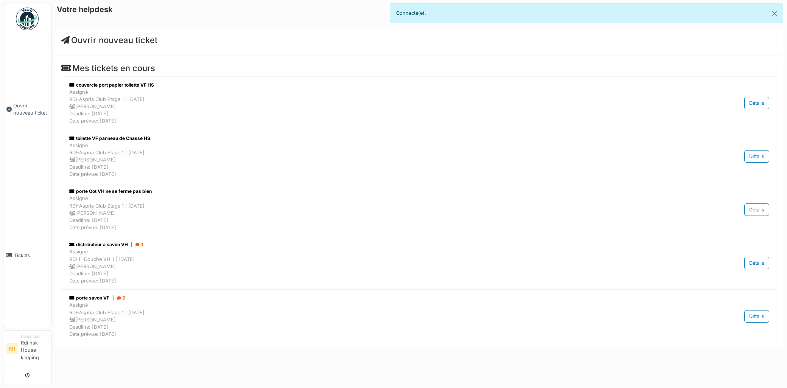 This screenshot has height=388, width=787. I want to click on div: Connecté(e)., so click(586, 13).